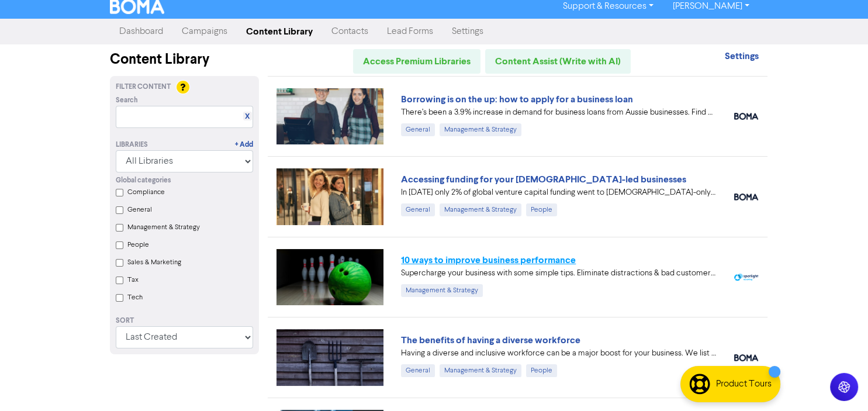 The image size is (868, 411). What do you see at coordinates (279, 32) in the screenshot?
I see `a: Content Library` at bounding box center [279, 32].